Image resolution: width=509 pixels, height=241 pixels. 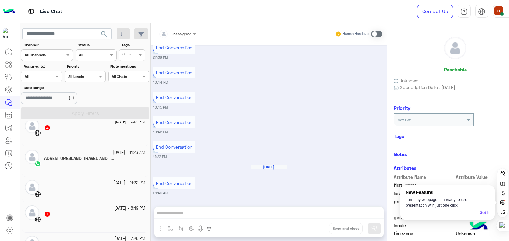 What do you see at coordinates (424, 225) in the screenshot?
I see `span: locale` at bounding box center [424, 225].